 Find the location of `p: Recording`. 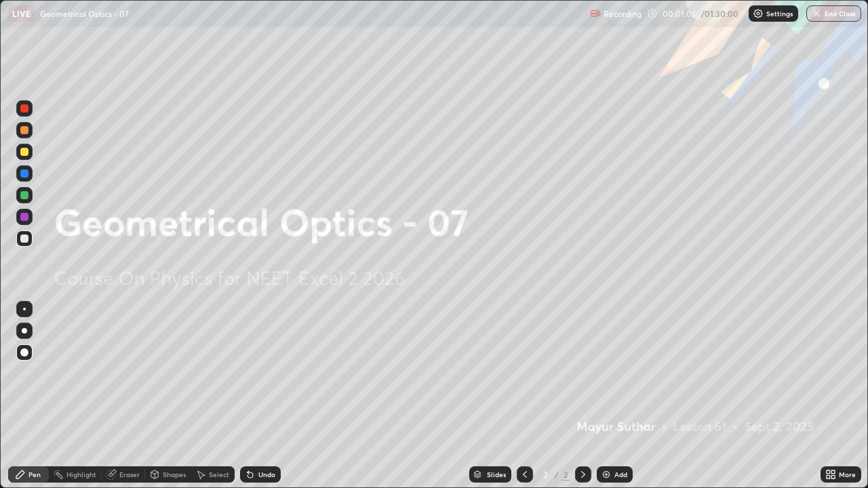

p: Recording is located at coordinates (622, 14).